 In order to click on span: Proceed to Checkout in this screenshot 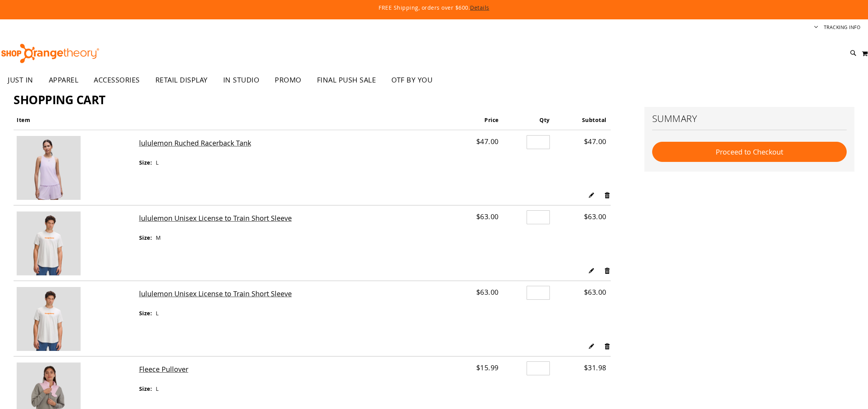, I will do `click(750, 152)`.